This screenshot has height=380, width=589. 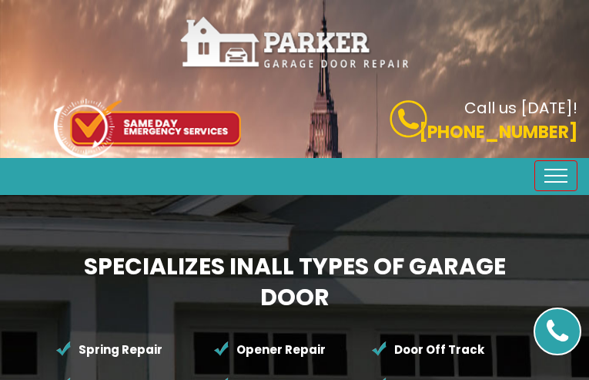 What do you see at coordinates (147, 128) in the screenshot?
I see `img: icon-top.png` at bounding box center [147, 128].